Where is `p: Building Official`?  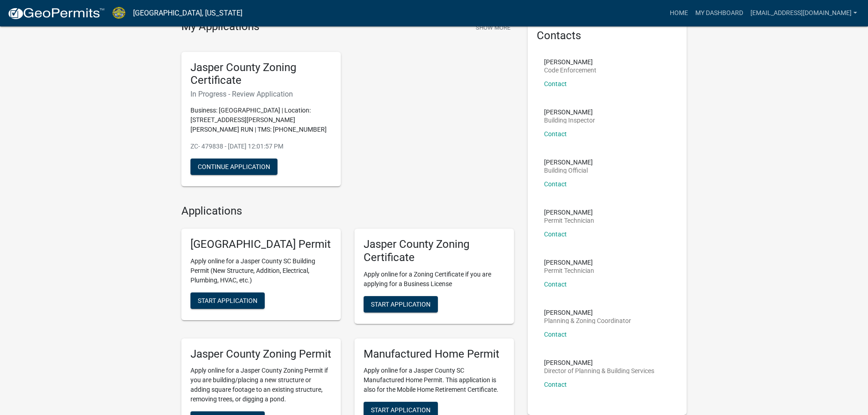 p: Building Official is located at coordinates (568, 171).